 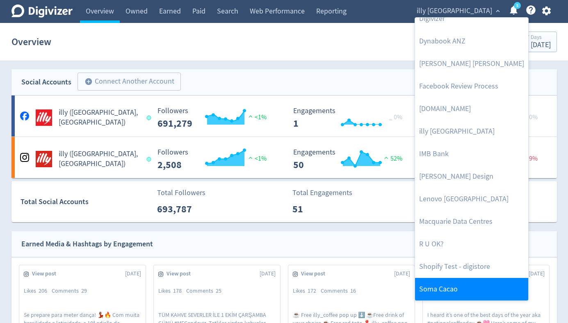 I want to click on a: Digivizer, so click(x=472, y=18).